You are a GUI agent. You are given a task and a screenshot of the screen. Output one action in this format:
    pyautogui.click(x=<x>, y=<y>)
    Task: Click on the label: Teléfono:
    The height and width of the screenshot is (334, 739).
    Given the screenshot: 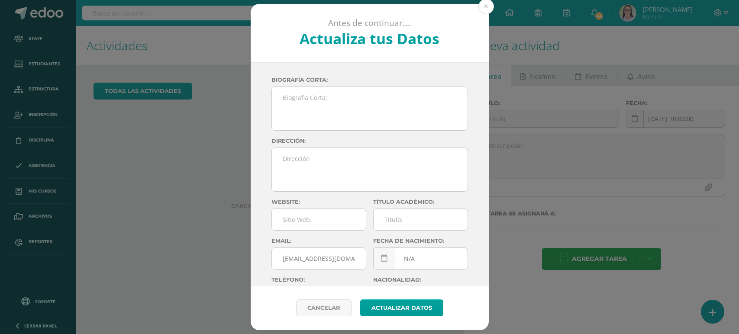 What is the action you would take?
    pyautogui.click(x=319, y=280)
    